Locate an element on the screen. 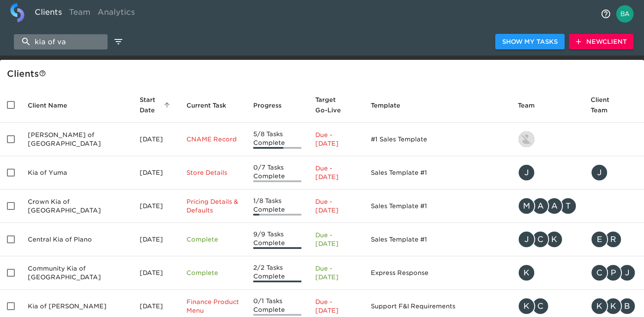 The width and height of the screenshot is (644, 317). td: 2/2 Tasks Complete is located at coordinates (277, 273).